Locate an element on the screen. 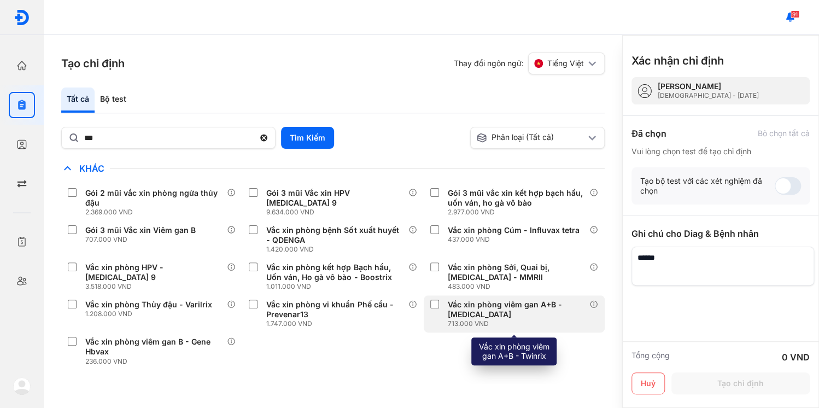  div: 1.011.000 VND is located at coordinates (337, 286).